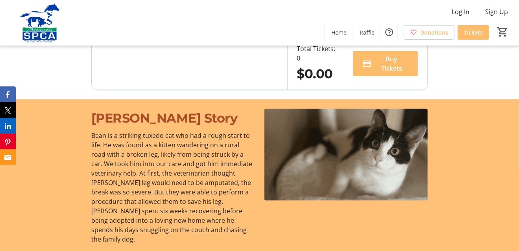 The width and height of the screenshot is (519, 251). I want to click on a: Raffle, so click(367, 32).